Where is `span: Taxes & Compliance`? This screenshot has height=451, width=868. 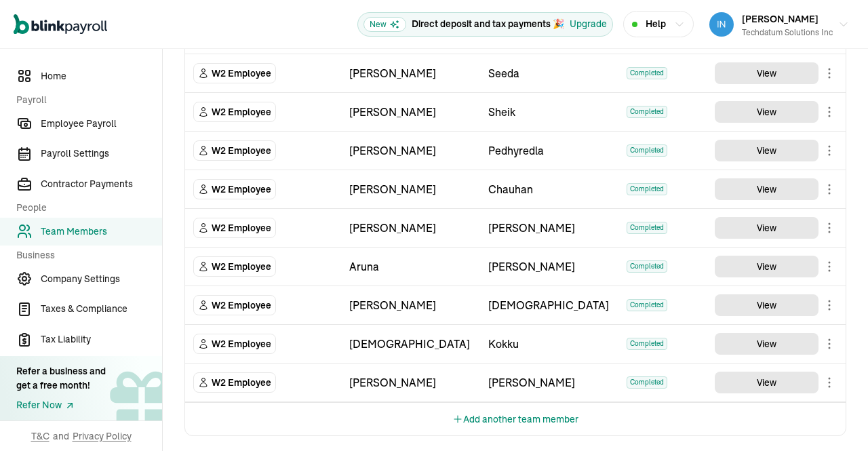 span: Taxes & Compliance is located at coordinates (101, 308).